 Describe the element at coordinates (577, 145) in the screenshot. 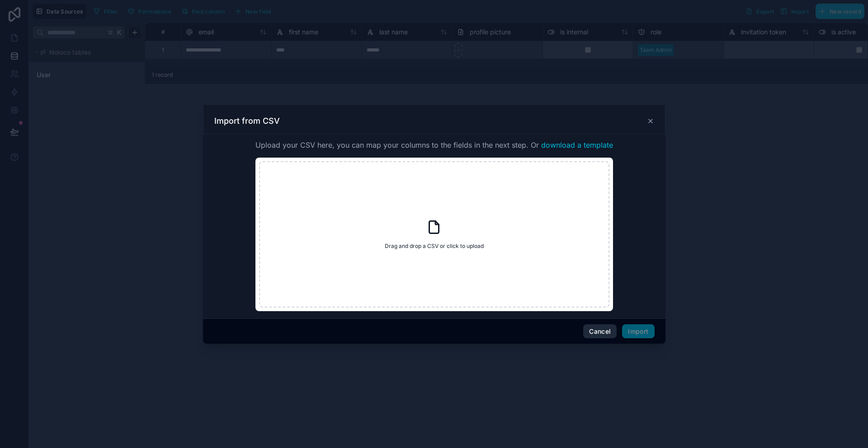

I see `button: download a template` at that location.